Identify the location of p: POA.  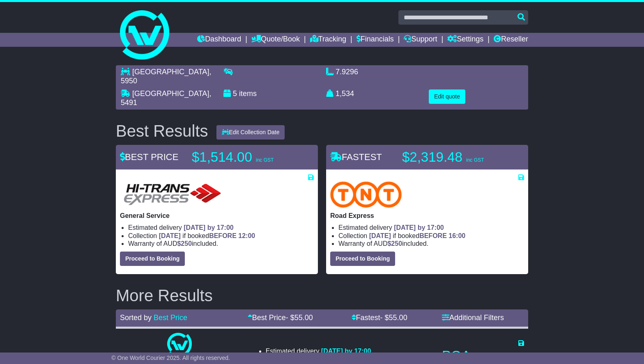
(483, 356).